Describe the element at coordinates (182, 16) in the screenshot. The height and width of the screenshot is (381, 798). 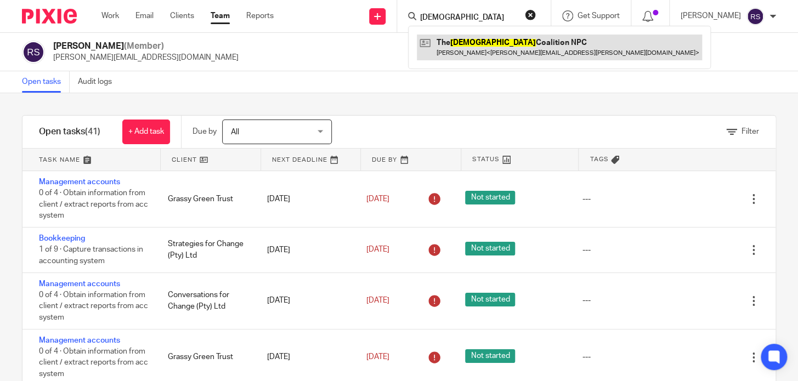
I see `a: Clients` at that location.